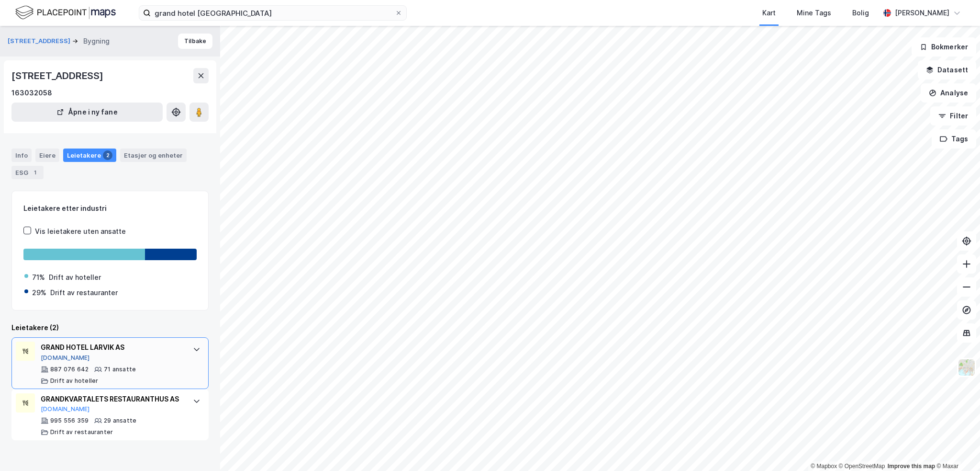 The height and width of the screenshot is (471, 980). Describe the element at coordinates (87, 112) in the screenshot. I see `button: Åpne i ny fane` at that location.